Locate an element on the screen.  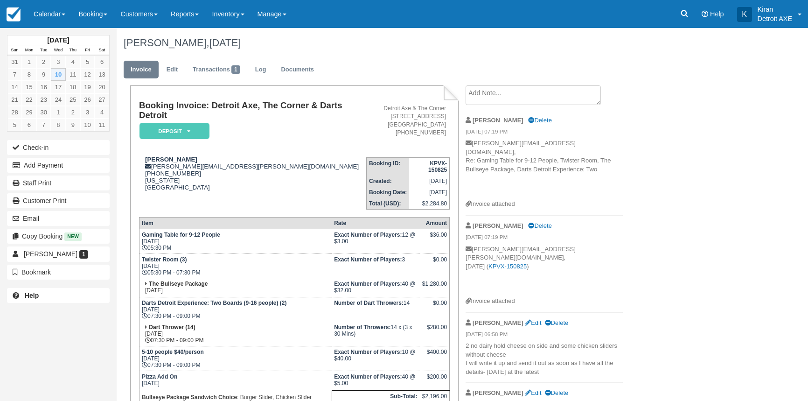
strong: Bullseye Package Sandwich Choice is located at coordinates (189, 397).